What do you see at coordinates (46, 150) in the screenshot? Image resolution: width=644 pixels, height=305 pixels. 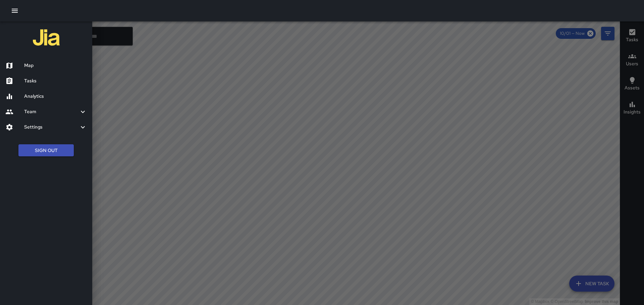 I see `button: Sign Out` at bounding box center [46, 150].